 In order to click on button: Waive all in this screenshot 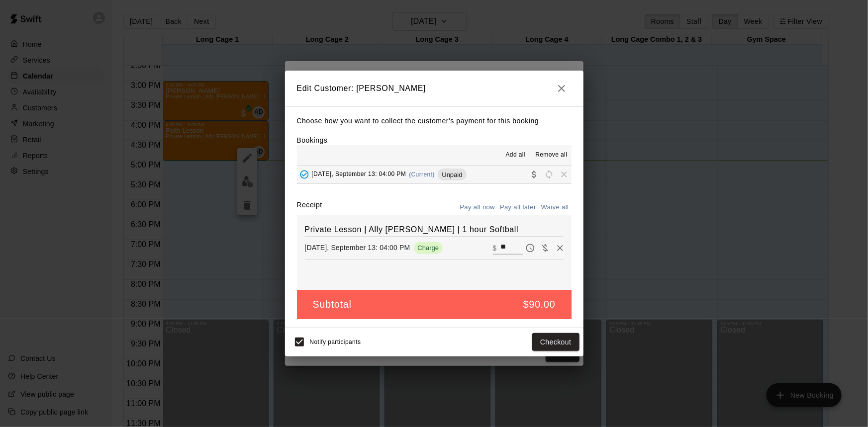, I will do `click(555, 207)`.